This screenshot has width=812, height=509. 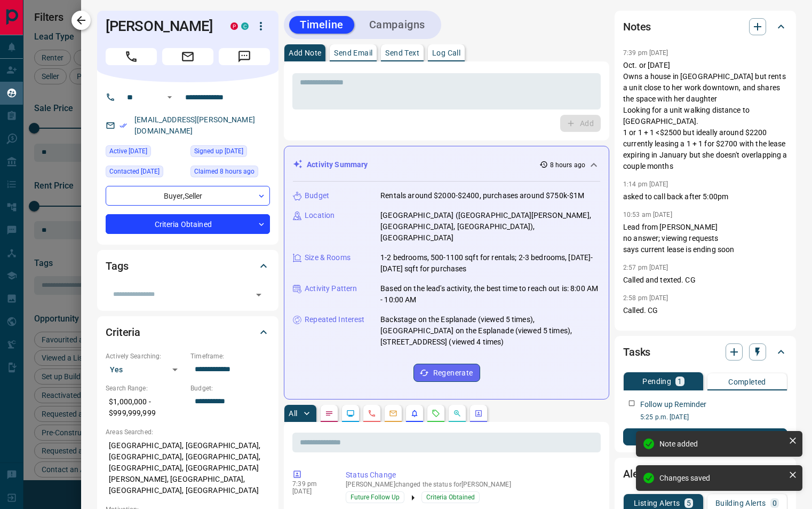 I want to click on div: Tags, so click(x=188, y=266).